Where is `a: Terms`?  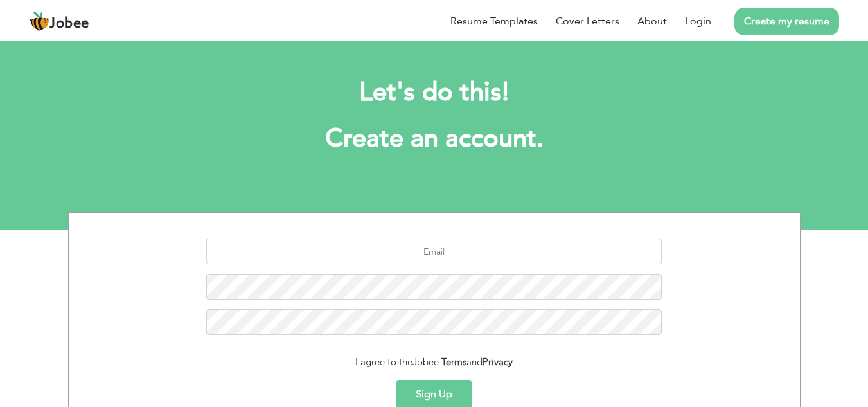
a: Terms is located at coordinates (454, 362).